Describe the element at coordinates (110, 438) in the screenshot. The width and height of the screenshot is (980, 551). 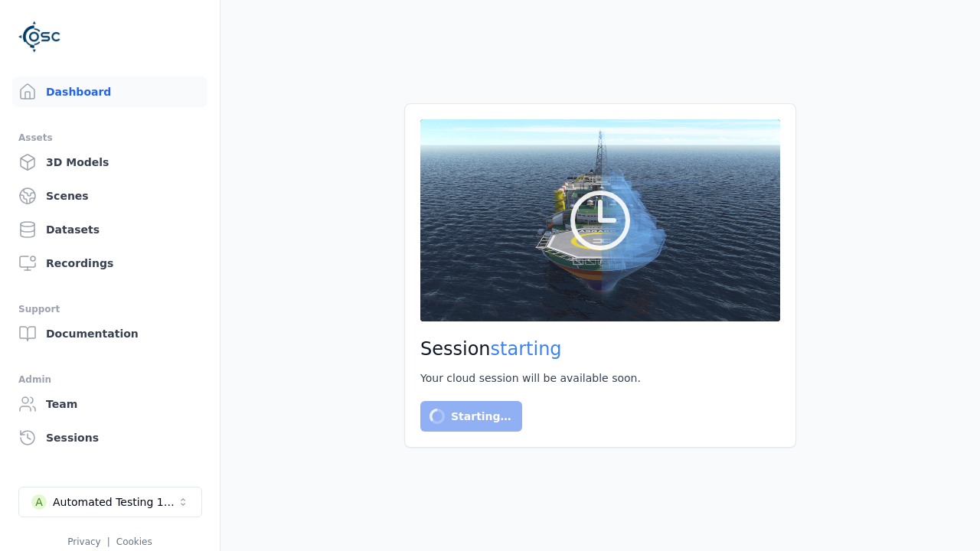
I see `a: Sessions` at that location.